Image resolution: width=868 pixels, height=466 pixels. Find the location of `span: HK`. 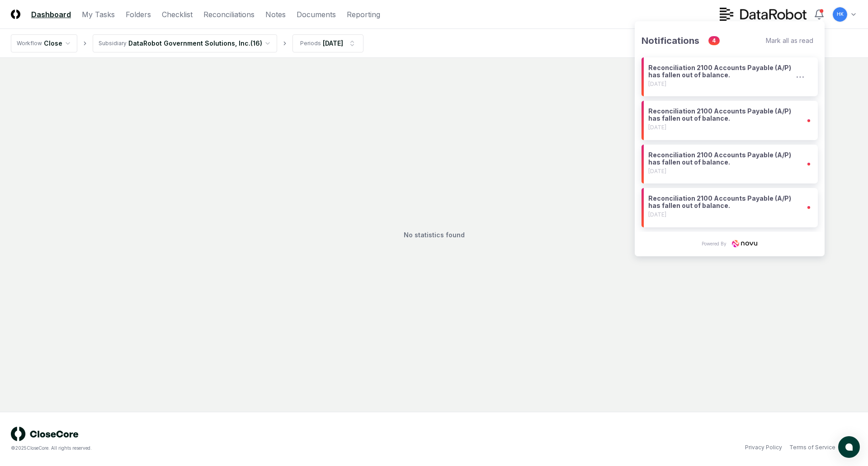

span: HK is located at coordinates (839, 14).